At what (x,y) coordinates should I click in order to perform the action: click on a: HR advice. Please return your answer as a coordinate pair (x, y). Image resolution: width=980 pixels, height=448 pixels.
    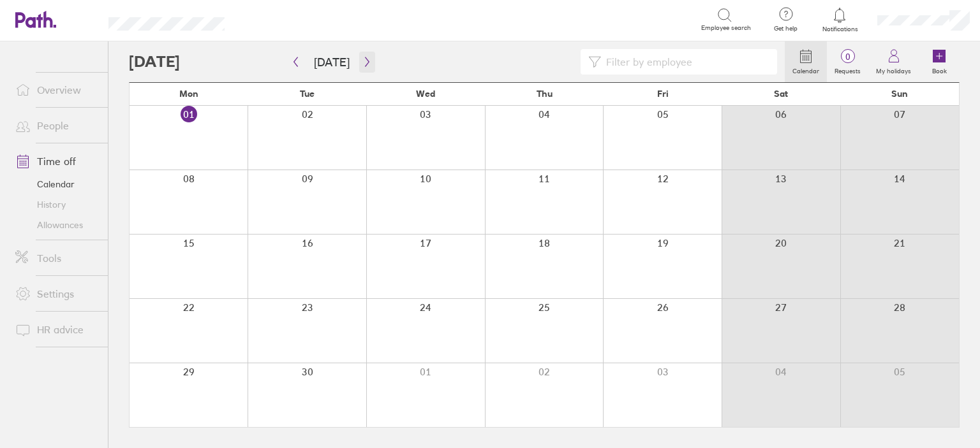
    Looking at the image, I should click on (56, 330).